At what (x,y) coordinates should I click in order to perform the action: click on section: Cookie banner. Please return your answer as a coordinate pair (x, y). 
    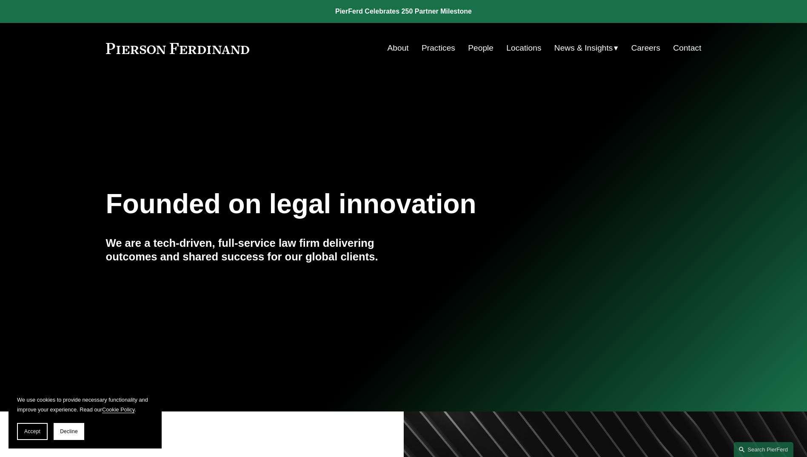
    Looking at the image, I should click on (85, 417).